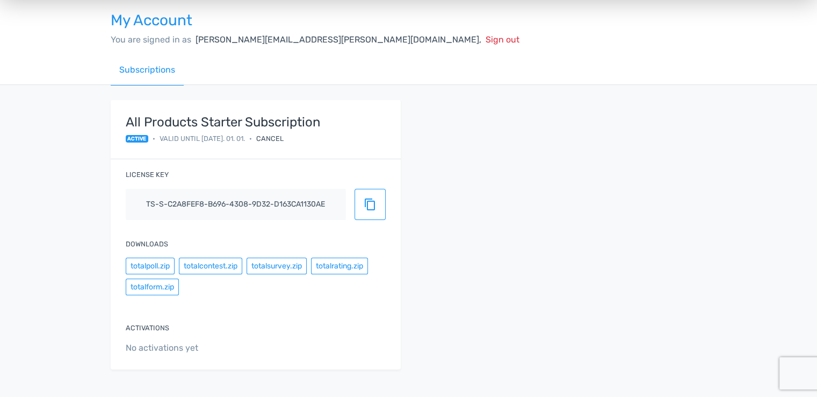  Describe the element at coordinates (137, 139) in the screenshot. I see `span: active` at that location.